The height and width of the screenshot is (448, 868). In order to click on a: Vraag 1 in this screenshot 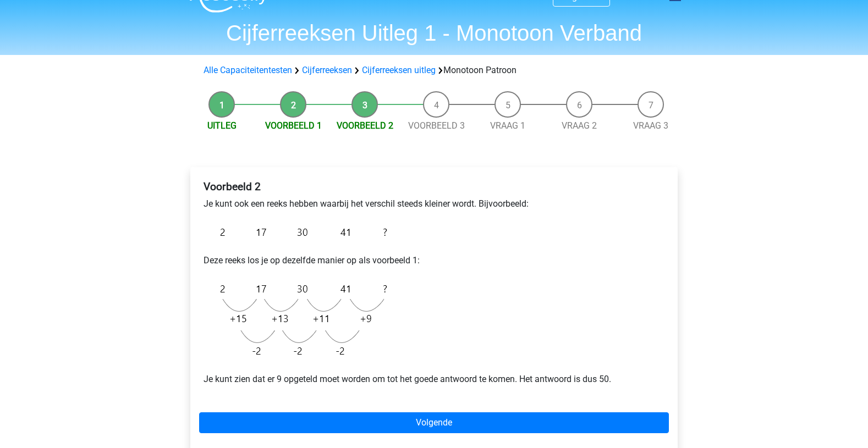, I will do `click(508, 126)`.